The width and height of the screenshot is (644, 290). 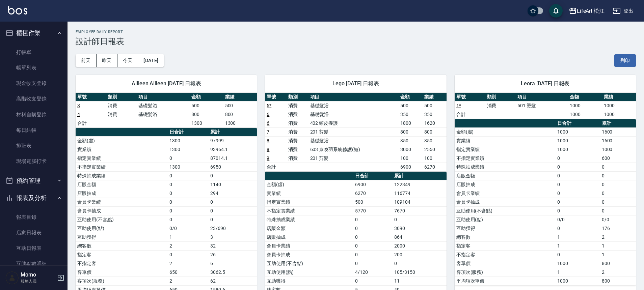 I want to click on td: 294, so click(x=233, y=193).